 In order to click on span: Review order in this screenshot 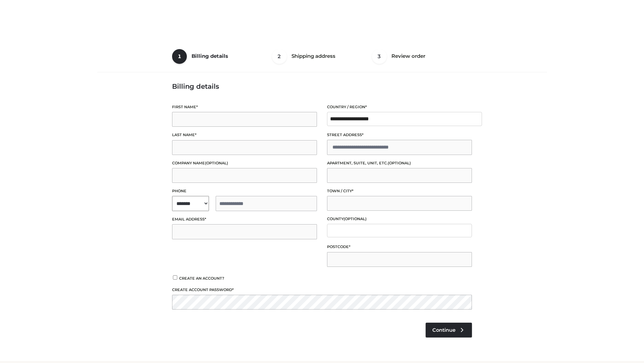, I will do `click(408, 56)`.